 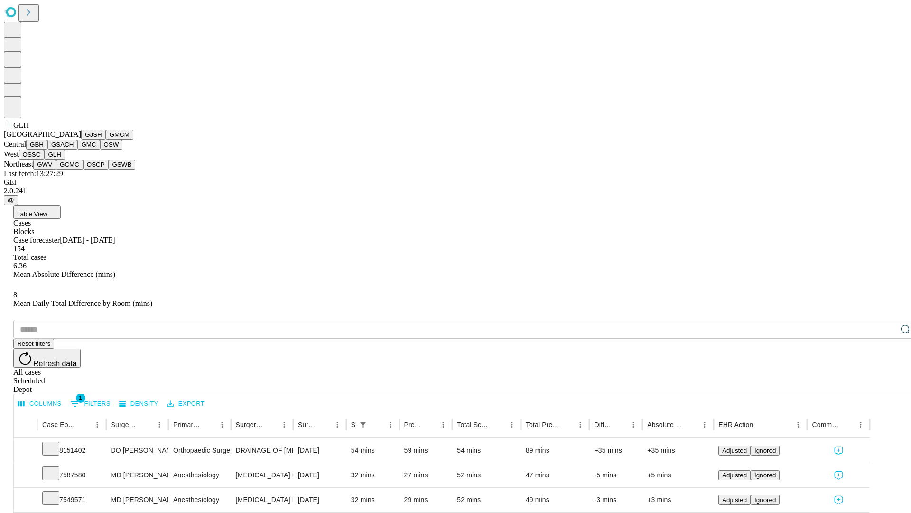 What do you see at coordinates (37, 144) in the screenshot?
I see `button: GBH` at bounding box center [37, 144].